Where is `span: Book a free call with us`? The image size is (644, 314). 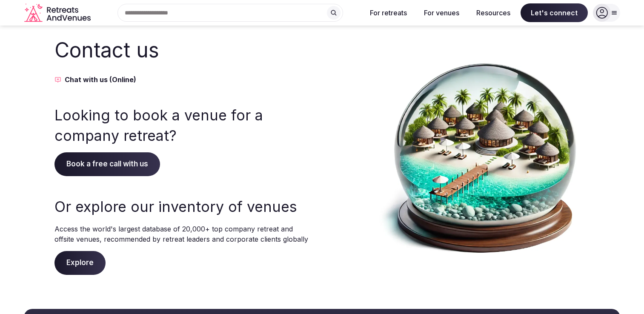 span: Book a free call with us is located at coordinates (107, 164).